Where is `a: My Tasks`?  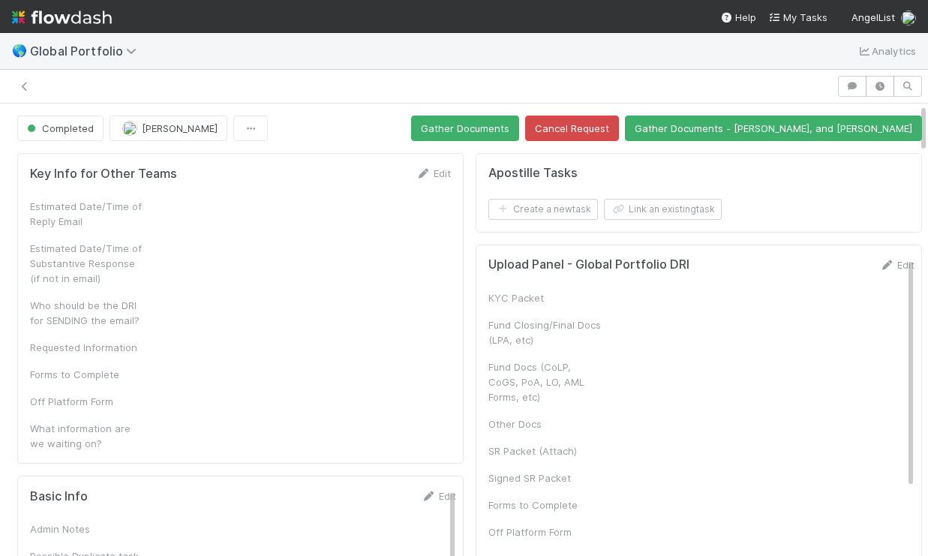 a: My Tasks is located at coordinates (797, 17).